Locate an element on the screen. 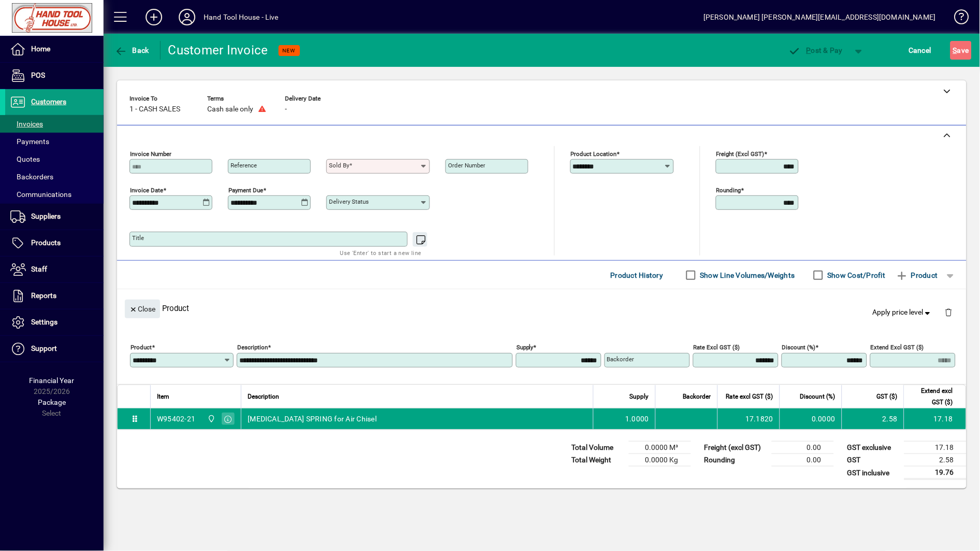 The height and width of the screenshot is (551, 980). mat-label: Reference is located at coordinates (243, 166).